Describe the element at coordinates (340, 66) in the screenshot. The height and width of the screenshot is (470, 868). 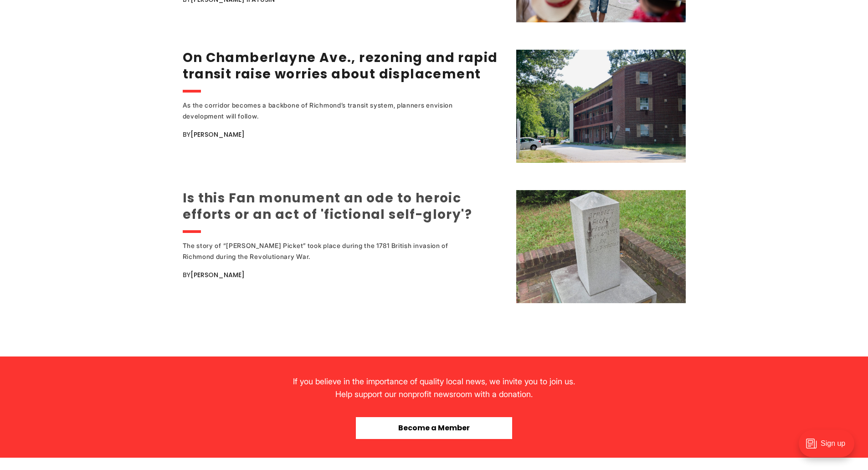
I see `a: On Chamberlayne Ave., rezoning and rapid transit raise worries about displacement` at that location.